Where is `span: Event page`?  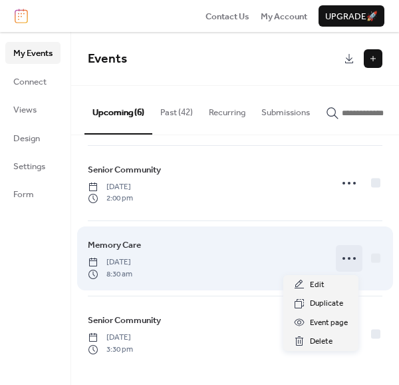 span: Event page is located at coordinates (329, 323).